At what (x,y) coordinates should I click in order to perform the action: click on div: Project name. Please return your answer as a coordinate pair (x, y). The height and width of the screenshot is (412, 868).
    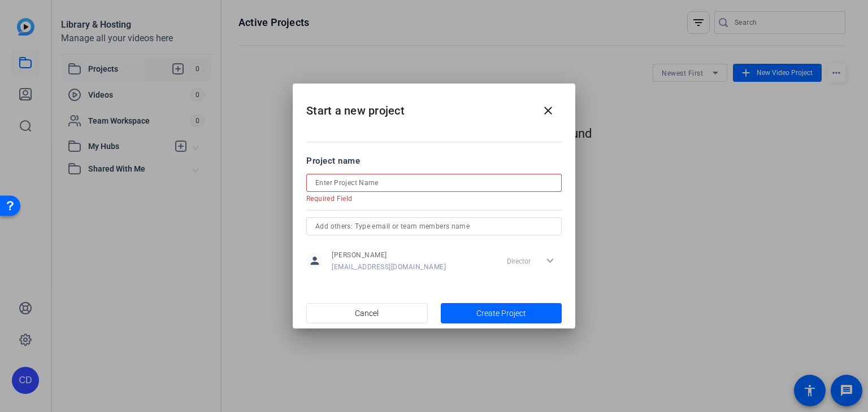
    Looking at the image, I should click on (434, 161).